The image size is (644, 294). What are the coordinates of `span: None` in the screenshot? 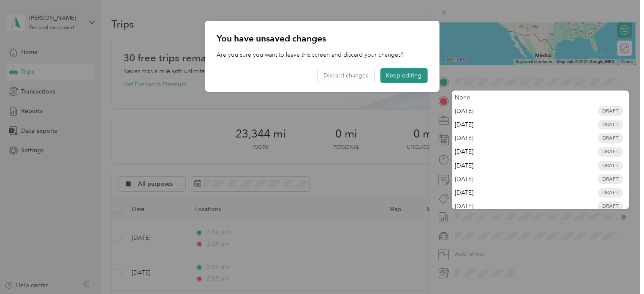 It's located at (463, 97).